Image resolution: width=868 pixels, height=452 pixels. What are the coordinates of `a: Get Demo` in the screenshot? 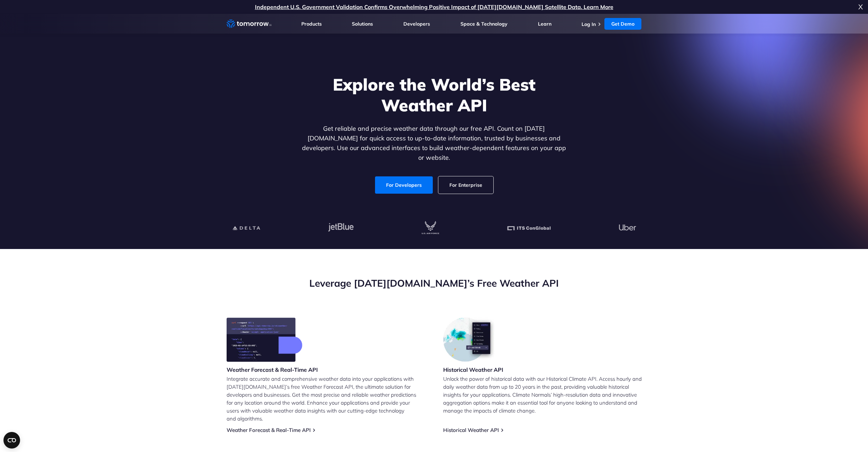 It's located at (622, 24).